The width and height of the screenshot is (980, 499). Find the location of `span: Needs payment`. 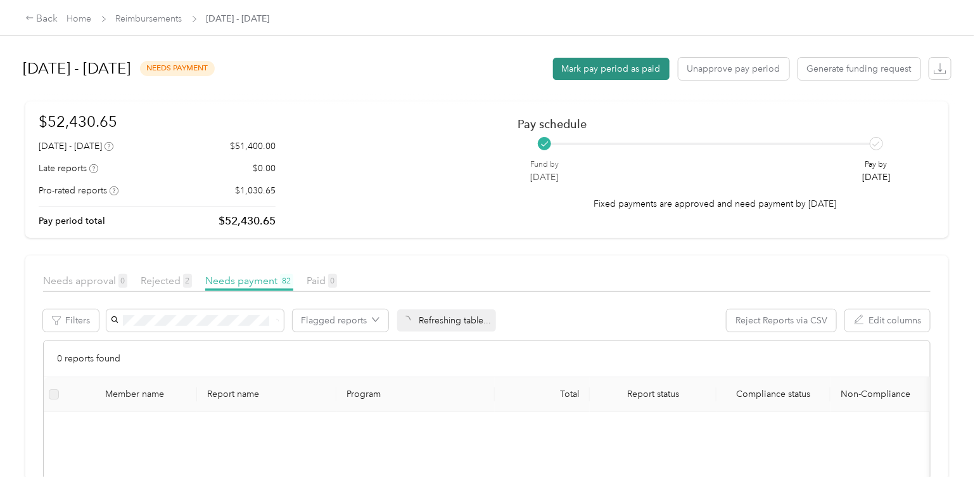

span: Needs payment is located at coordinates (249, 280).